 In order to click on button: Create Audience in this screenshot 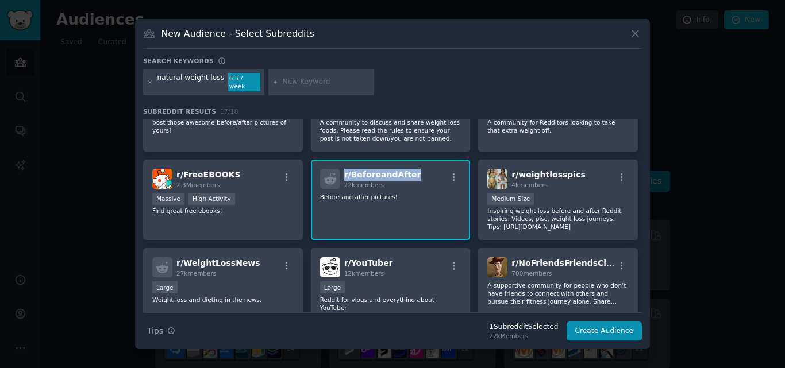, I will do `click(605, 332)`.